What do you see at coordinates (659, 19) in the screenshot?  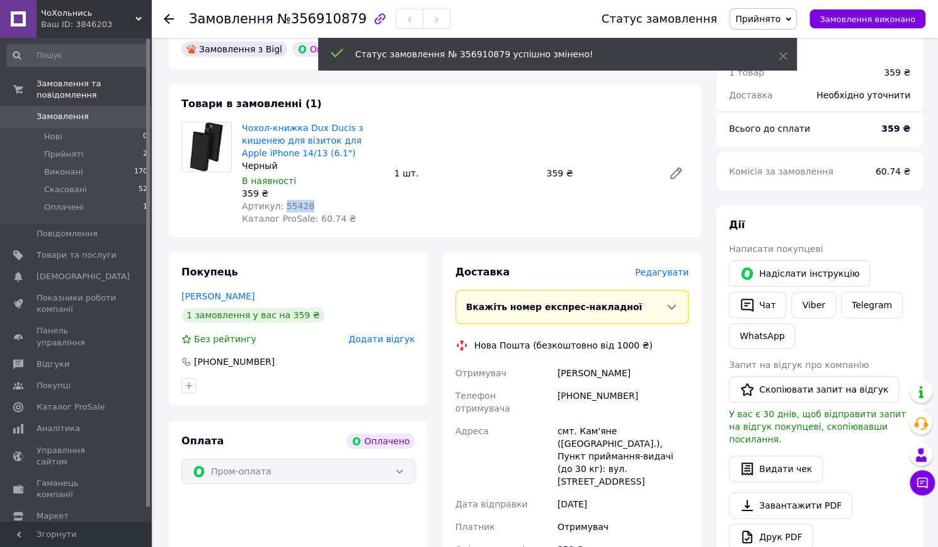 I see `div: Статус замовлення` at bounding box center [659, 19].